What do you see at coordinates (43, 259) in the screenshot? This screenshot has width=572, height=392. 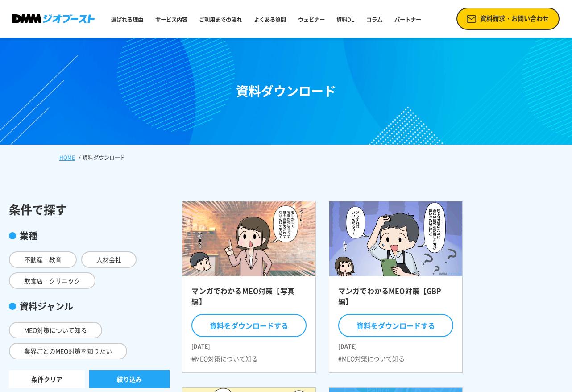 I see `span: 不動産・教育` at bounding box center [43, 259].